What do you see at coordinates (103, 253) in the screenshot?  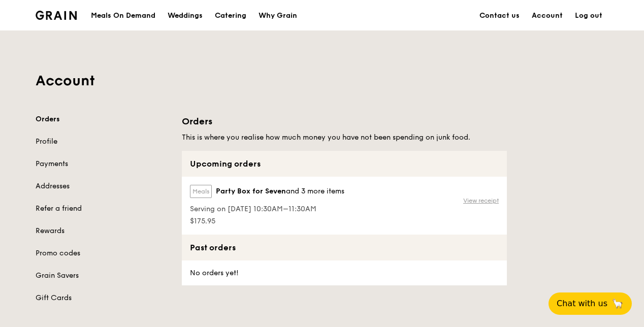 I see `a: Promo codes` at bounding box center [103, 253].